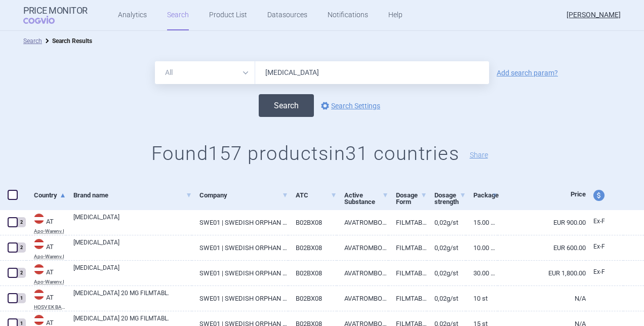 The height and width of the screenshot is (326, 644). I want to click on li: Search, so click(32, 41).